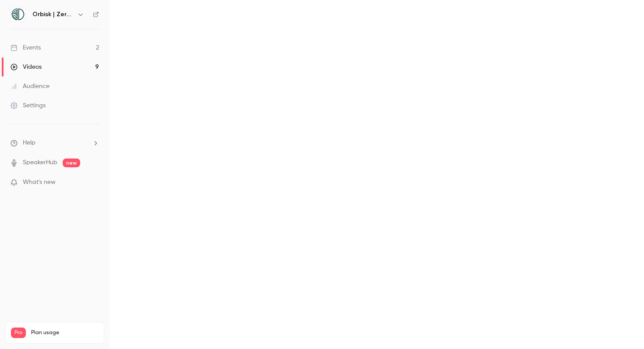 This screenshot has width=644, height=349. What do you see at coordinates (30, 86) in the screenshot?
I see `div: Audience` at bounding box center [30, 86].